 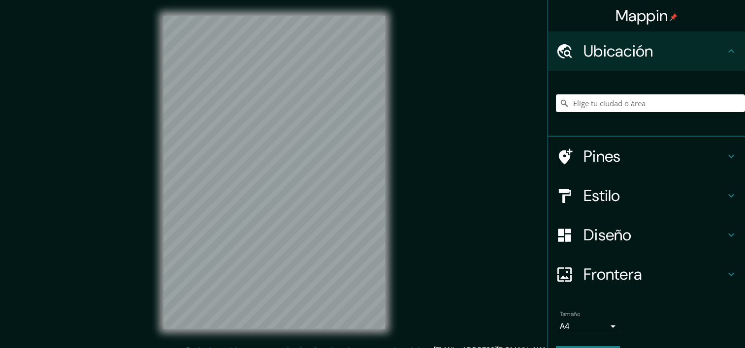 What do you see at coordinates (646, 51) in the screenshot?
I see `div: Ubicación` at bounding box center [646, 51].